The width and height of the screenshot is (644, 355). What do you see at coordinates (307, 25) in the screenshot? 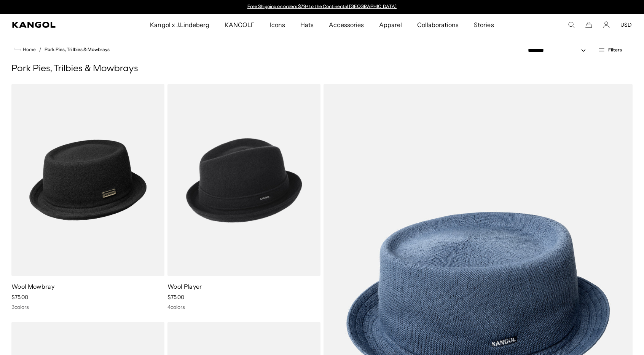
I see `a: Hats` at bounding box center [307, 25].